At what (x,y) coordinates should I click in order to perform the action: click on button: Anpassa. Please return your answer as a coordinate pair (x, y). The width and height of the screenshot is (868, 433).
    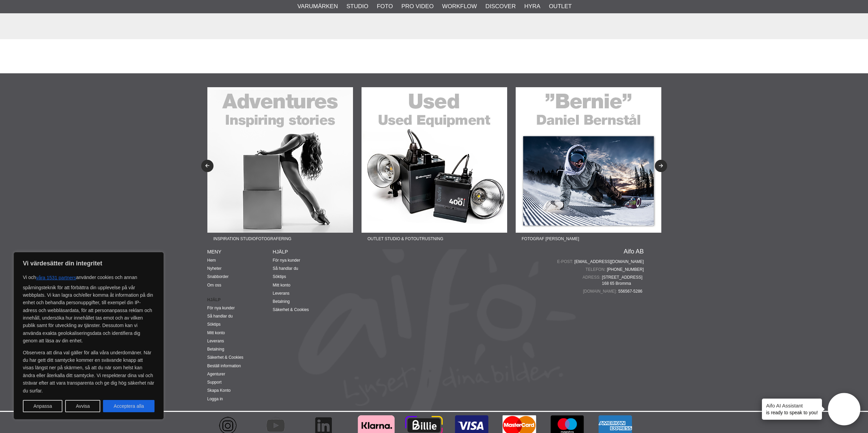
    Looking at the image, I should click on (43, 406).